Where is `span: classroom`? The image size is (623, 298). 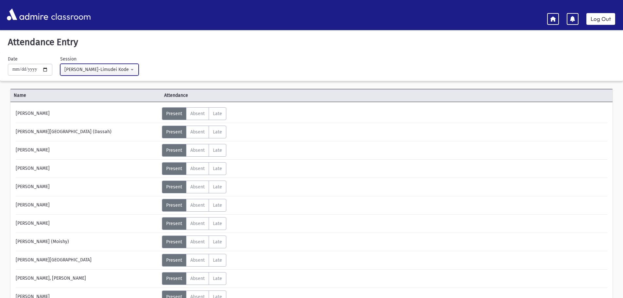
span: classroom is located at coordinates (70, 14).